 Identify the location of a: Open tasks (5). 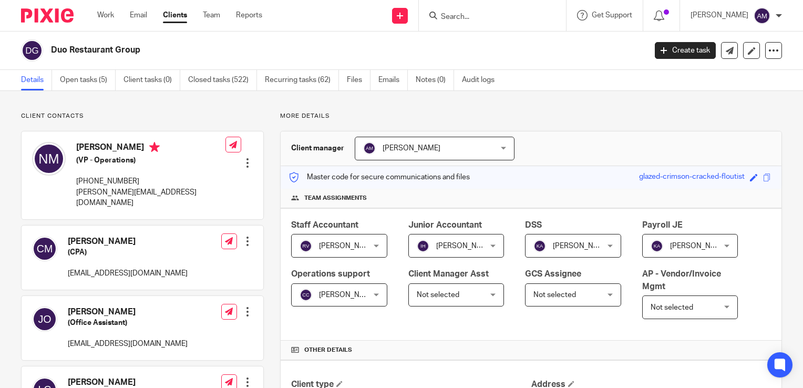
(88, 80).